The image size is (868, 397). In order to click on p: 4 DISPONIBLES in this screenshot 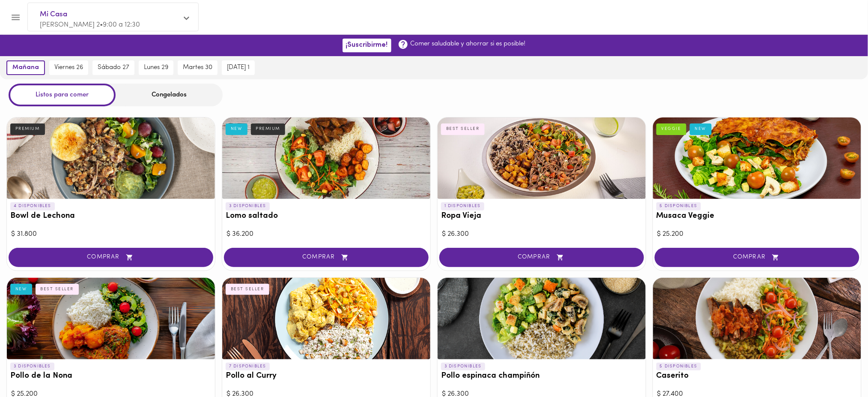, I will do `click(33, 206)`.